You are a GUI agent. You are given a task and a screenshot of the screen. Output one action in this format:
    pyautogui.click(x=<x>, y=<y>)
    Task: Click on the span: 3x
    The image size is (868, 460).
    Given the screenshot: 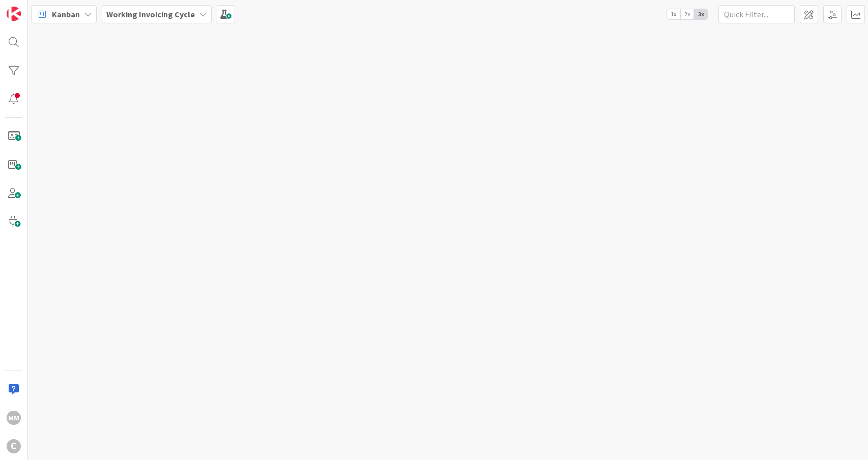 What is the action you would take?
    pyautogui.click(x=700, y=14)
    